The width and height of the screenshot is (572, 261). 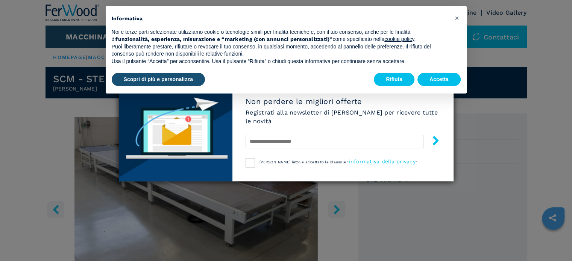 What do you see at coordinates (280, 62) in the screenshot?
I see `p: Usa il pulsante “Accetta” per acconsentire. Usa il pulsante “Rifiuta” o chiudi questa informativa...` at bounding box center [280, 62].